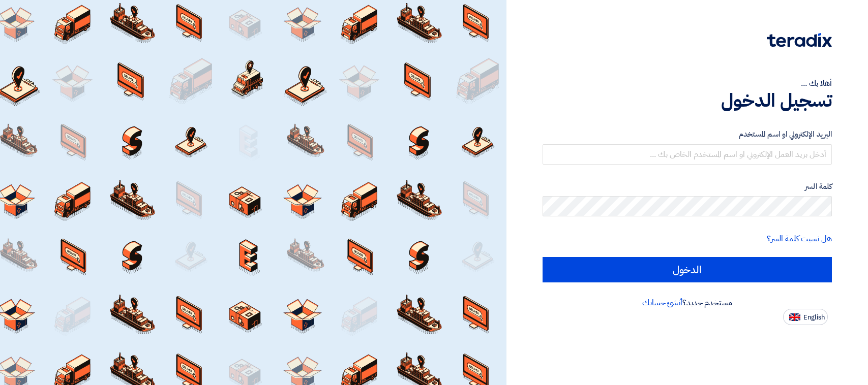 Image resolution: width=868 pixels, height=385 pixels. What do you see at coordinates (814, 317) in the screenshot?
I see `span: English` at bounding box center [814, 317].